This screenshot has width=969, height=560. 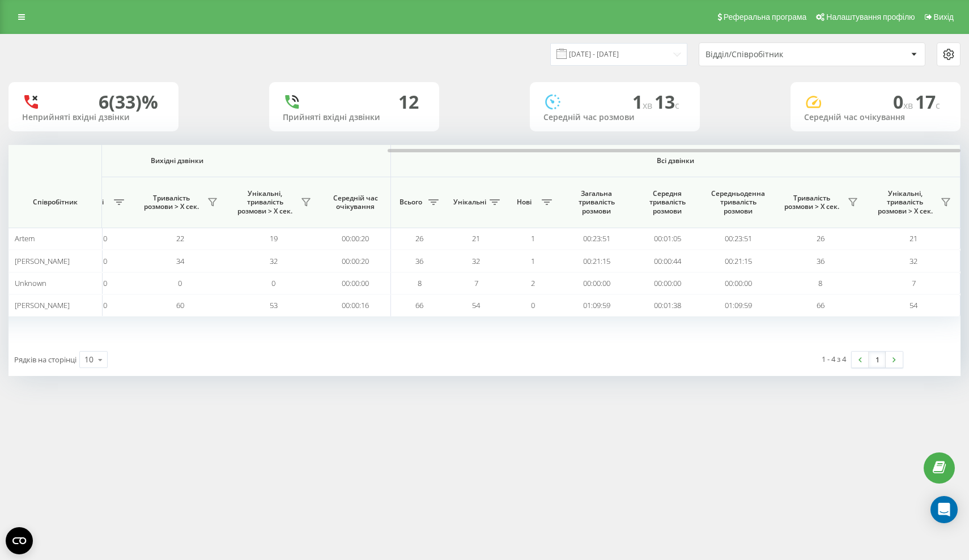 What do you see at coordinates (180, 305) in the screenshot?
I see `span: 60` at bounding box center [180, 305].